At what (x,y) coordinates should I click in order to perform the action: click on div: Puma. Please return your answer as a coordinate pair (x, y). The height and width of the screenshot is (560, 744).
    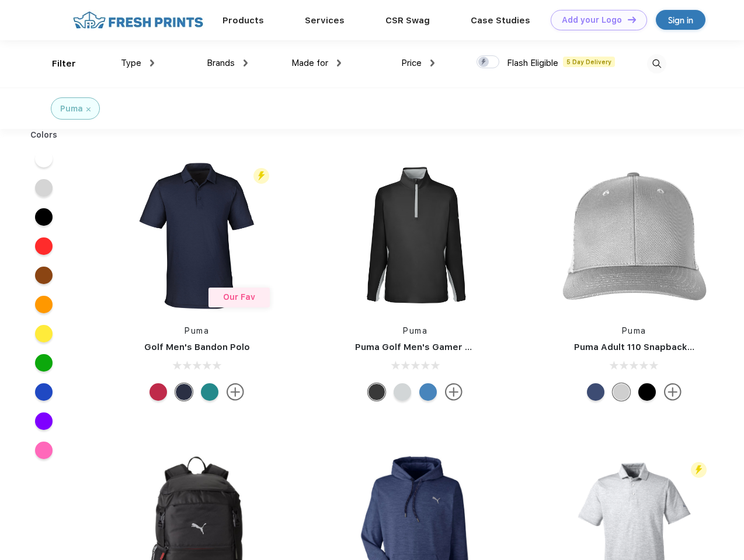
    Looking at the image, I should click on (71, 109).